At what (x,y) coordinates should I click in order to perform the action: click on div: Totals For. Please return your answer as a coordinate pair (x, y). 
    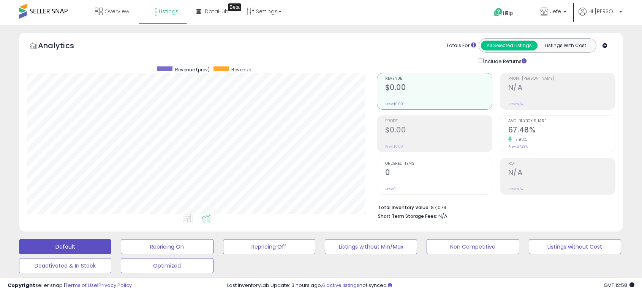
    Looking at the image, I should click on (461, 46).